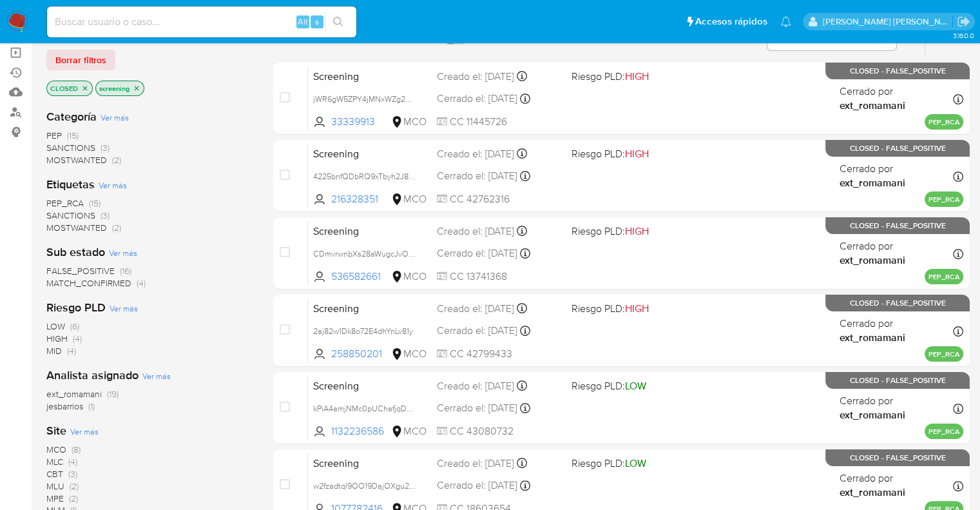 The height and width of the screenshot is (510, 980). What do you see at coordinates (202, 22) in the screenshot?
I see `input: Buscar usuario o caso...` at bounding box center [202, 22].